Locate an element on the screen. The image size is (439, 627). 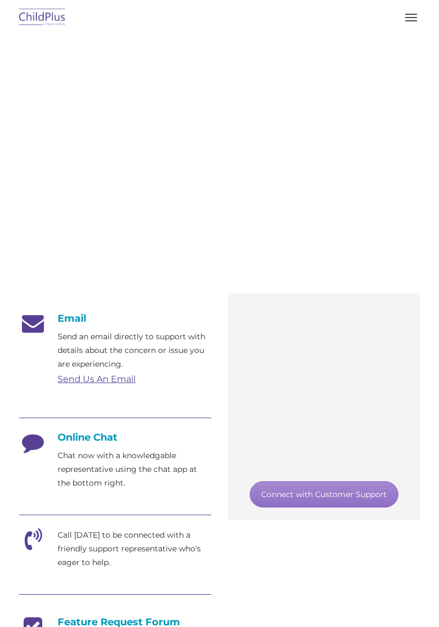
a: Send Us An Email is located at coordinates (96, 379).